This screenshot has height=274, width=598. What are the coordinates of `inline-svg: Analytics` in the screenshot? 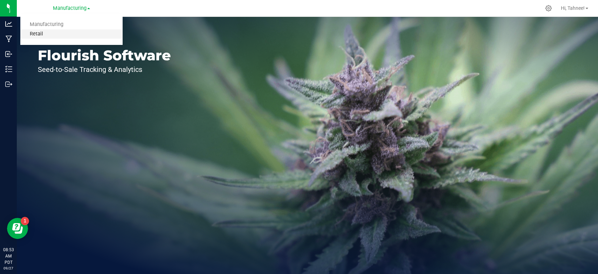 It's located at (9, 24).